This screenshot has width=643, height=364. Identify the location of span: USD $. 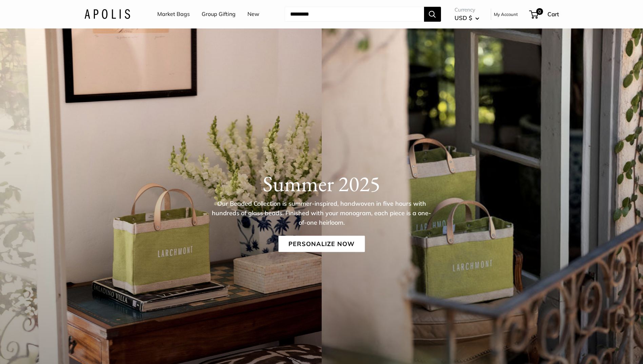
(463, 17).